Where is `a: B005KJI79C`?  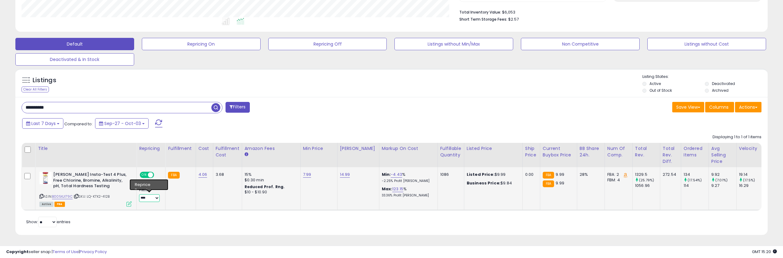
a: B005KJI79C is located at coordinates (62, 196).